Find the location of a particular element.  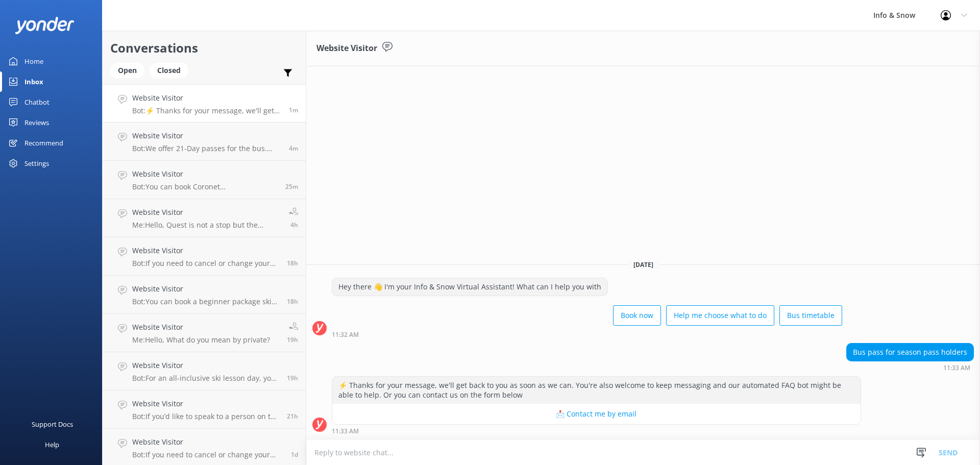

button: 📩 Contact me by email is located at coordinates (596, 414).